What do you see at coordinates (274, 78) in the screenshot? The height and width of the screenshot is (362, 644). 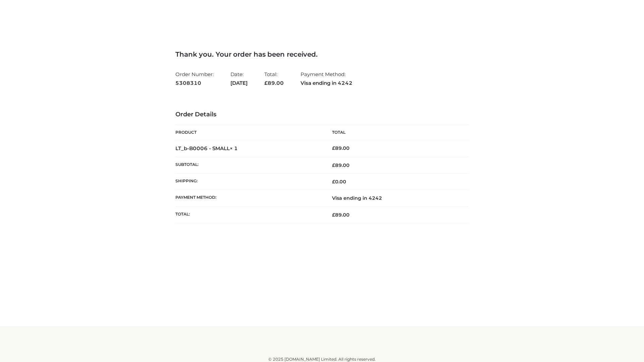 I see `li: Total:` at bounding box center [274, 78].